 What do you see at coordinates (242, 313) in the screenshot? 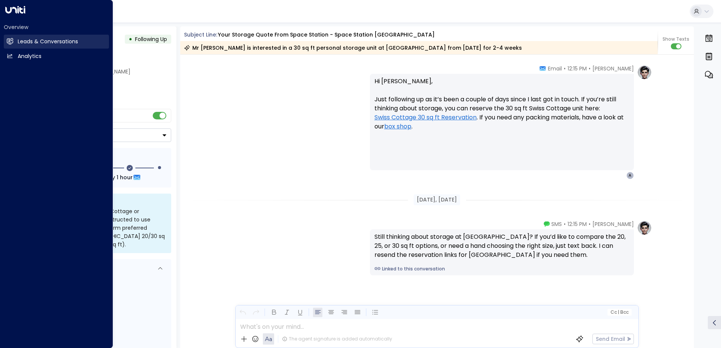
I see `button: Undo` at bounding box center [242, 313].